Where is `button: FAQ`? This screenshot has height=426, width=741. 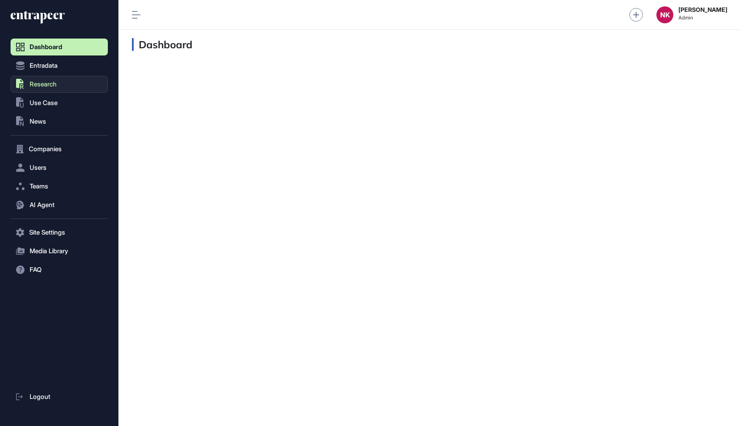
button: FAQ is located at coordinates (59, 269).